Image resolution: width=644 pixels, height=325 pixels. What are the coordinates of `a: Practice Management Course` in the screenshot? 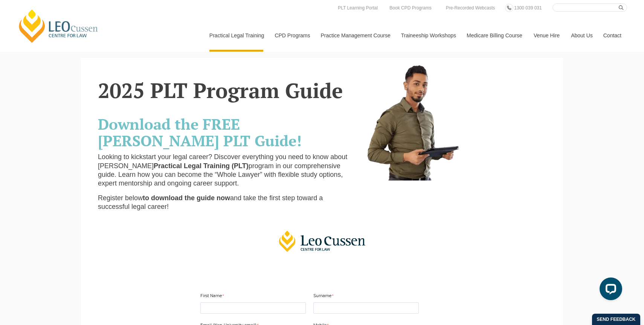 It's located at (355, 35).